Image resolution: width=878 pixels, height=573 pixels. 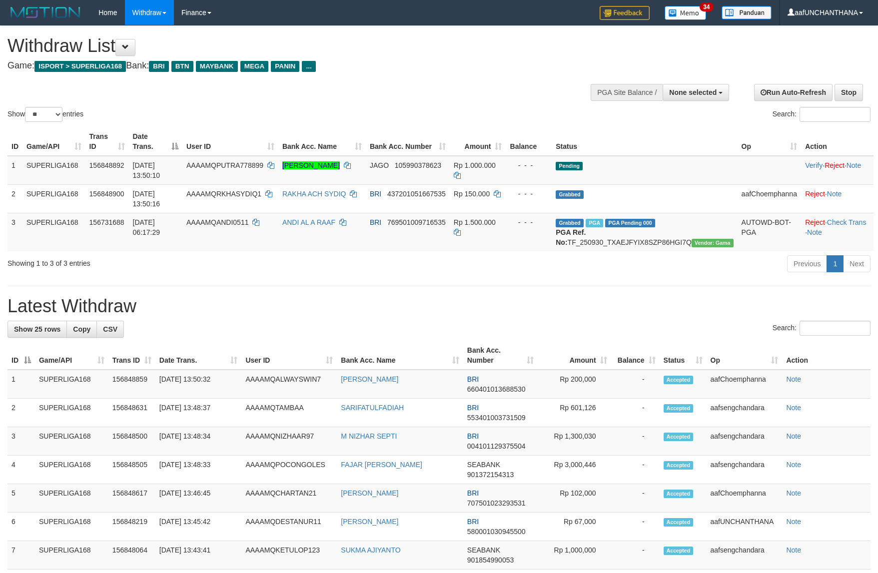 What do you see at coordinates (369, 436) in the screenshot?
I see `a: M NIZHAR SEPTI` at bounding box center [369, 436].